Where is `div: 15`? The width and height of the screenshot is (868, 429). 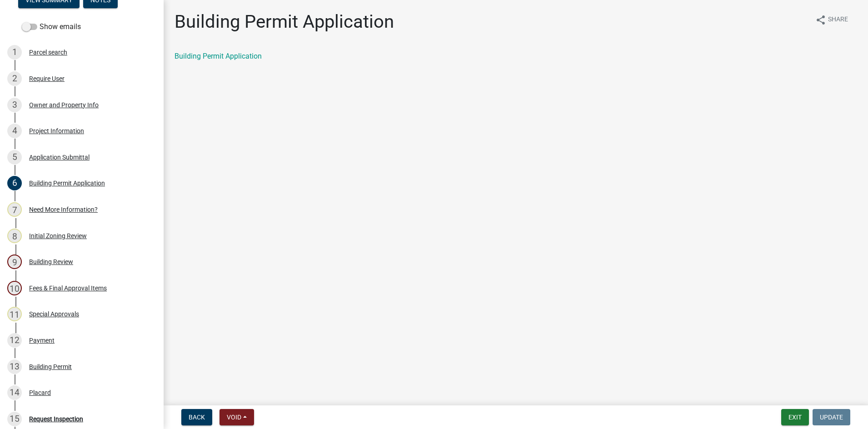 div: 15 is located at coordinates (14, 419).